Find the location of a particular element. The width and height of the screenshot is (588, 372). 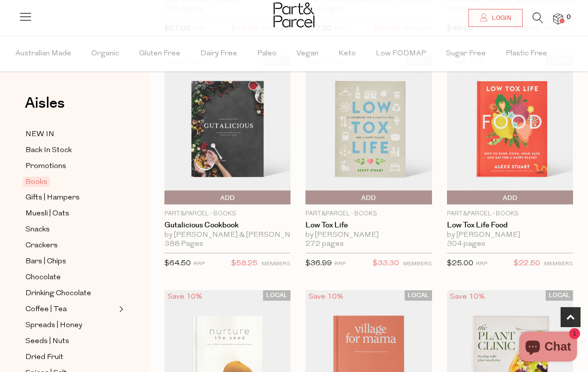

span: Vegan is located at coordinates (307, 54).